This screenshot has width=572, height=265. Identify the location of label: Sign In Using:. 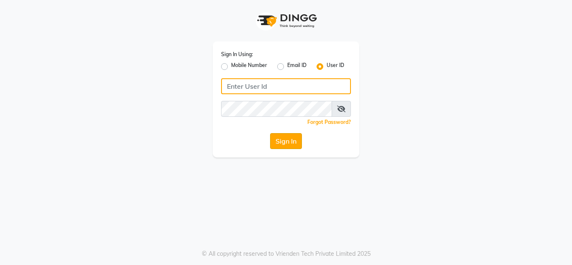
(237, 54).